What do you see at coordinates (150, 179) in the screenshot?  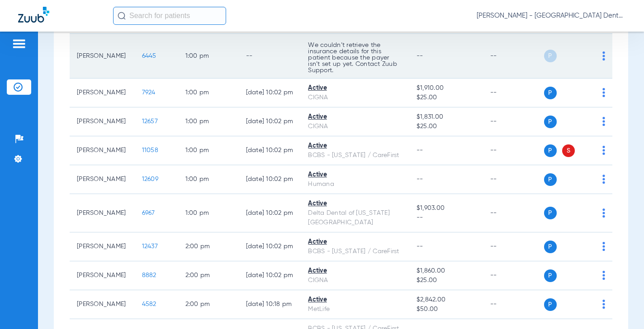 I see `span: 12609` at bounding box center [150, 179].